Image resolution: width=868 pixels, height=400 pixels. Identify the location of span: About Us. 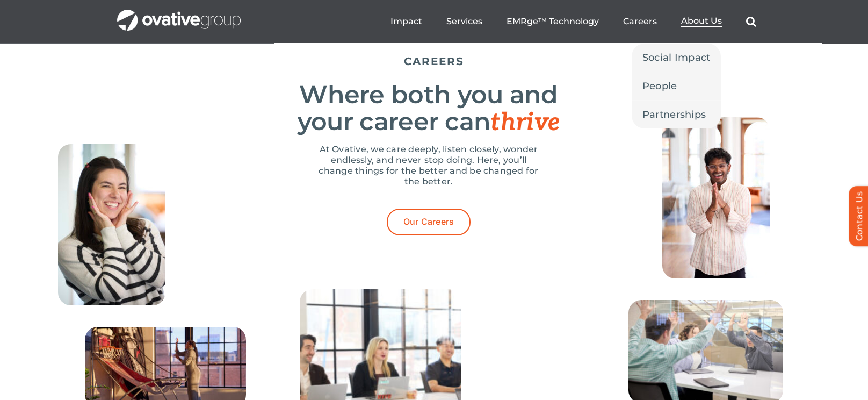
(702, 21).